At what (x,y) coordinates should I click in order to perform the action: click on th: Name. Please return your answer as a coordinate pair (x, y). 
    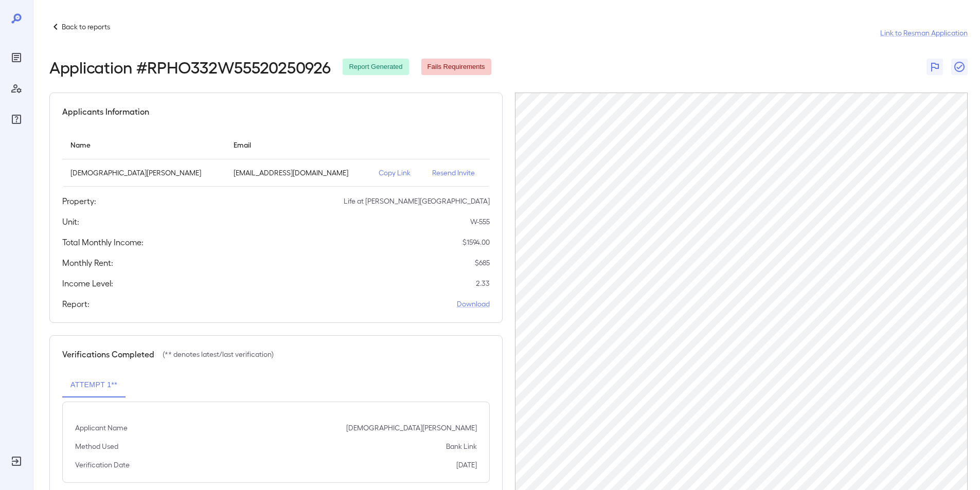
    Looking at the image, I should click on (144, 144).